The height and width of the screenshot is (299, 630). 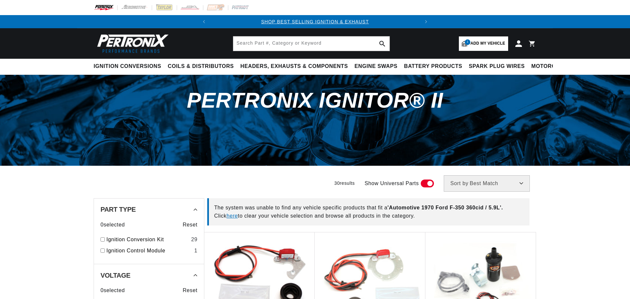 What do you see at coordinates (487, 184) in the screenshot?
I see `select: Sort by` at bounding box center [487, 184].